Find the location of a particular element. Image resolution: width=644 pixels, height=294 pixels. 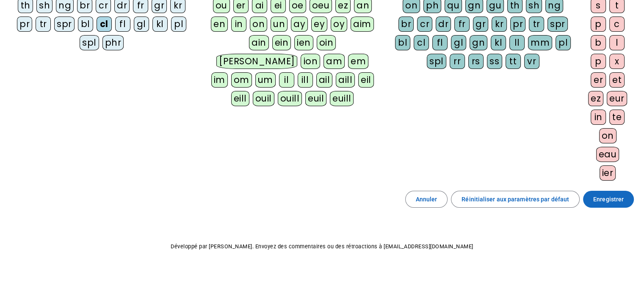

div: cr is located at coordinates (425, 24).